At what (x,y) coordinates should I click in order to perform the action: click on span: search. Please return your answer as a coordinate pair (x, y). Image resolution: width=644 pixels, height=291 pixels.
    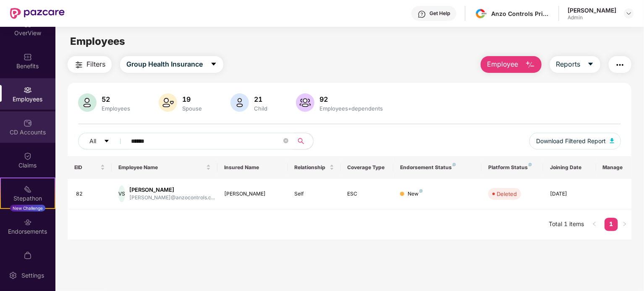
    Looking at the image, I should click on (300, 141).